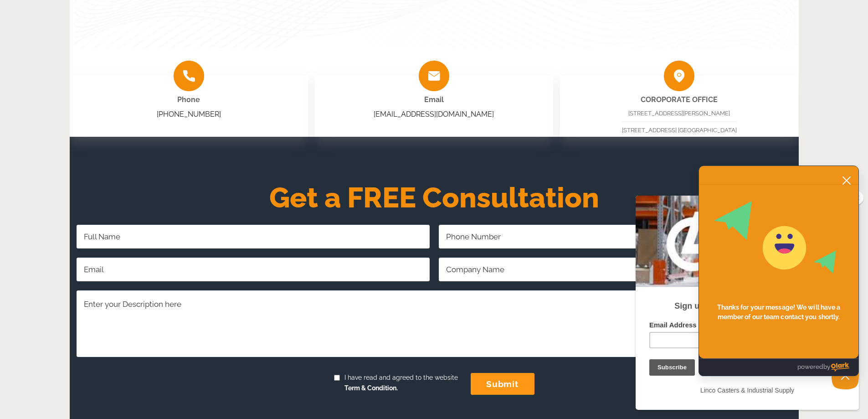 The height and width of the screenshot is (419, 868). What do you see at coordinates (847, 181) in the screenshot?
I see `button: close chatbox` at bounding box center [847, 181].